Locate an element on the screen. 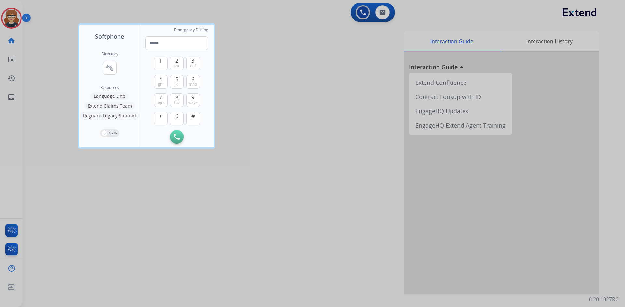 The height and width of the screenshot is (307, 625). h2: Directory is located at coordinates (110, 54).